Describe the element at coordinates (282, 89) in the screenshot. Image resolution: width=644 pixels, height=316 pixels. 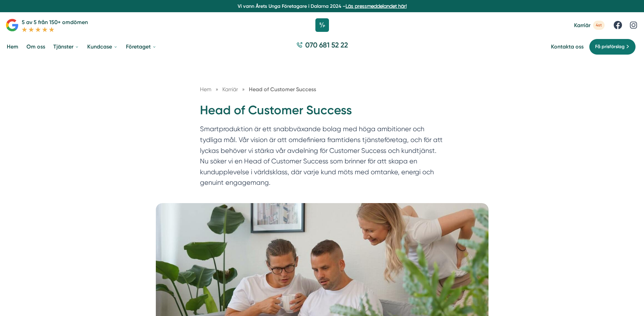
I see `a: Head of Customer Success` at that location.